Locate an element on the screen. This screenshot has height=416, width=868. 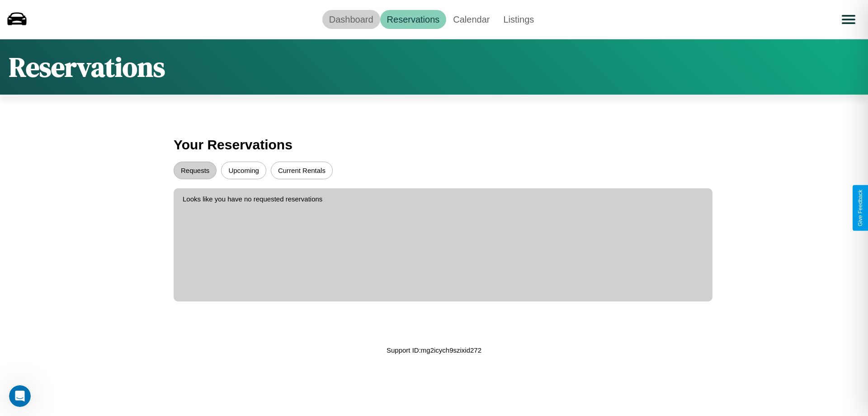
p: Looks like you have no requested reservations is located at coordinates (443, 198).